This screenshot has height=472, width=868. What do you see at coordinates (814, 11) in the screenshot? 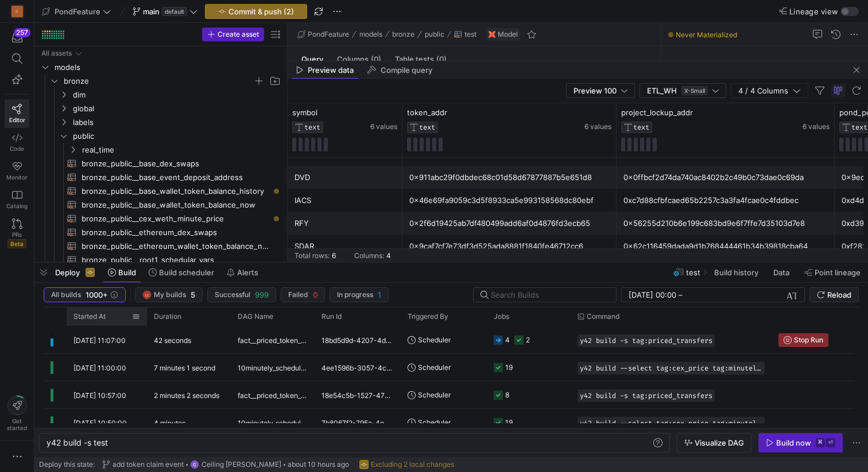
I see `span: Lineage view` at bounding box center [814, 11].